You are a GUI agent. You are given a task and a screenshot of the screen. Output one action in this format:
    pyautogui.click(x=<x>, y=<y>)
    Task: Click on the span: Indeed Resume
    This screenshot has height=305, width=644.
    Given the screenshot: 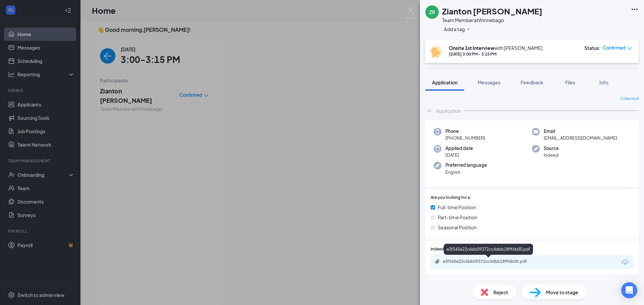 What is the action you would take?
    pyautogui.click(x=446, y=249)
    